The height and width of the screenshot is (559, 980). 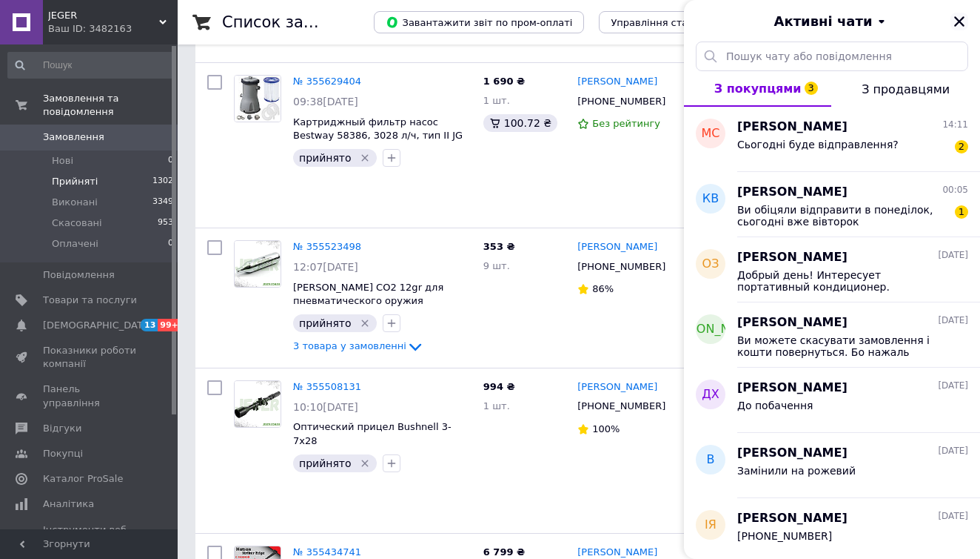 What do you see at coordinates (955, 125) in the screenshot?
I see `span: 14:11` at bounding box center [955, 125].